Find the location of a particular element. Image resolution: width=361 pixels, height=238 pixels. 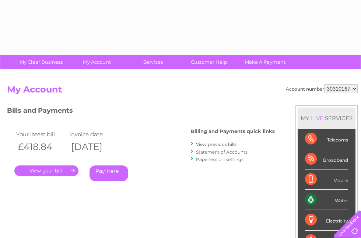

a: Paperless bill settings is located at coordinates (220, 159).